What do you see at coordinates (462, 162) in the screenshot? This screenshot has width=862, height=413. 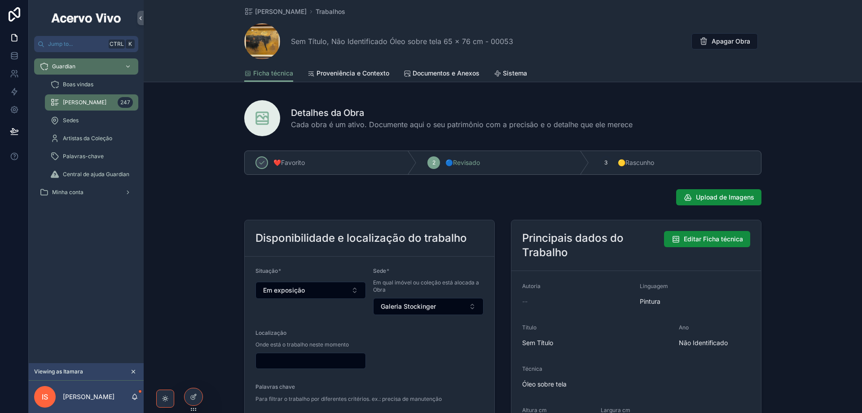 I see `span: 🔵Revisado` at bounding box center [462, 162].